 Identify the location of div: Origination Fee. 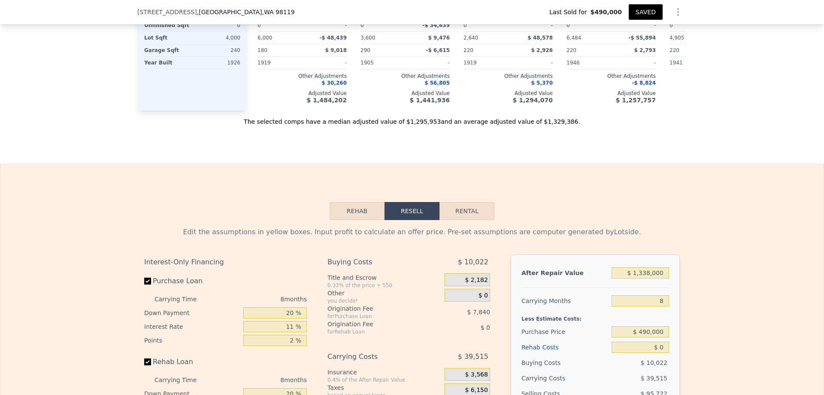
(375, 308).